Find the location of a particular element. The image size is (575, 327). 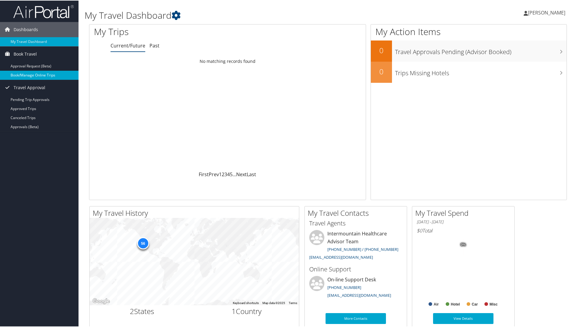

h6: Total is located at coordinates (463, 230).